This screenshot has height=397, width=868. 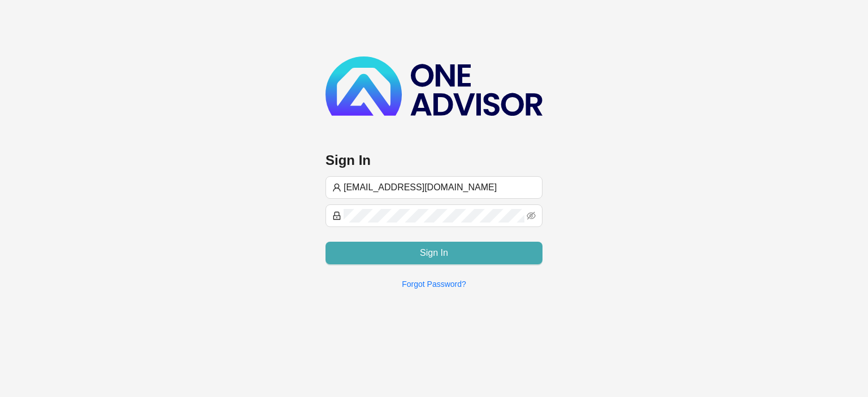 I want to click on span: user, so click(x=337, y=187).